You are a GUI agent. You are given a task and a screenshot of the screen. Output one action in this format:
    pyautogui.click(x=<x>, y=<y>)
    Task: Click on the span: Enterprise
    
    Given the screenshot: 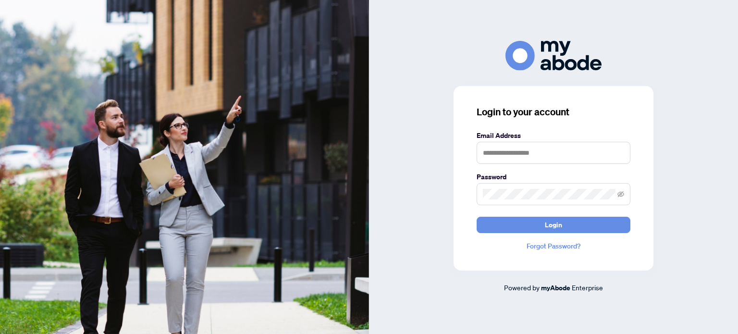 What is the action you would take?
    pyautogui.click(x=587, y=287)
    